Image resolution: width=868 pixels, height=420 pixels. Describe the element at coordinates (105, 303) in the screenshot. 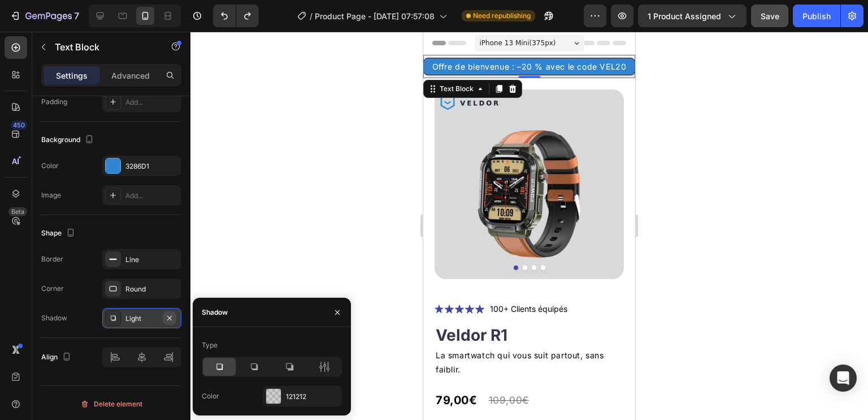

I see `h1: Veldor R1` at that location.